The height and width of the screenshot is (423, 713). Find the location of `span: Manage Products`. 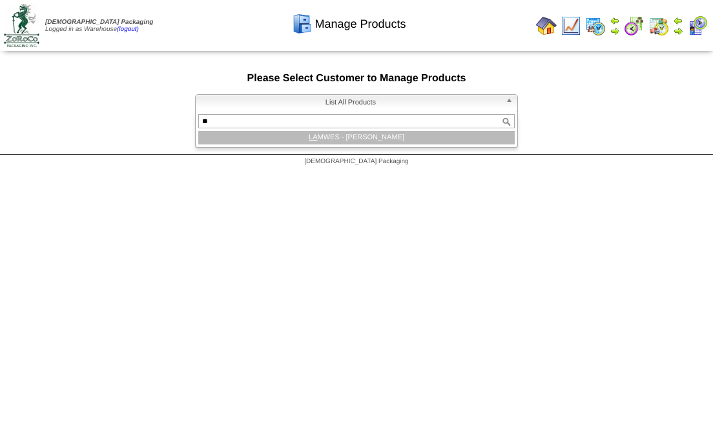

span: Manage Products is located at coordinates (360, 24).